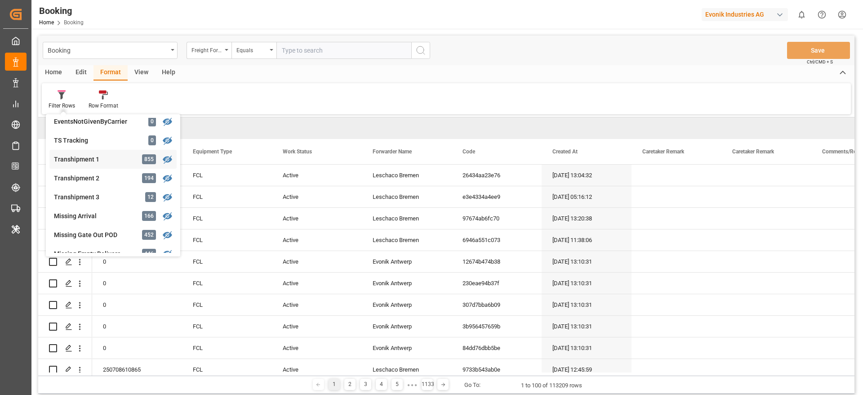 The image size is (863, 395). Describe the element at coordinates (334, 384) in the screenshot. I see `div: 1` at that location.